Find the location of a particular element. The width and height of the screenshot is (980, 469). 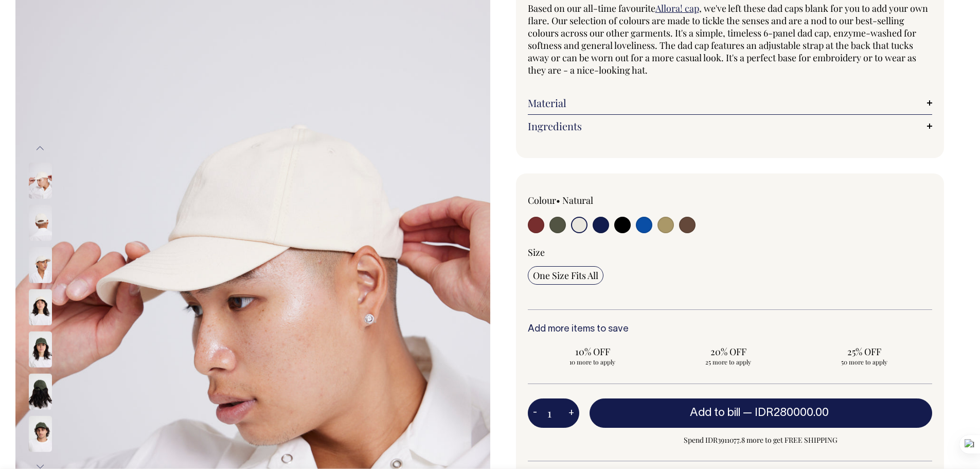

span: 10% OFF is located at coordinates (593, 352).